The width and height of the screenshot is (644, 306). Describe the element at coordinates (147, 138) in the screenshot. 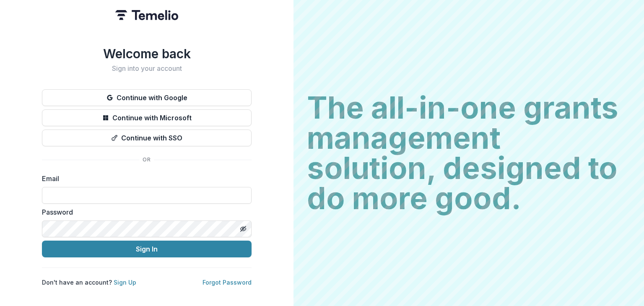

I see `button: Continue with SSO` at that location.